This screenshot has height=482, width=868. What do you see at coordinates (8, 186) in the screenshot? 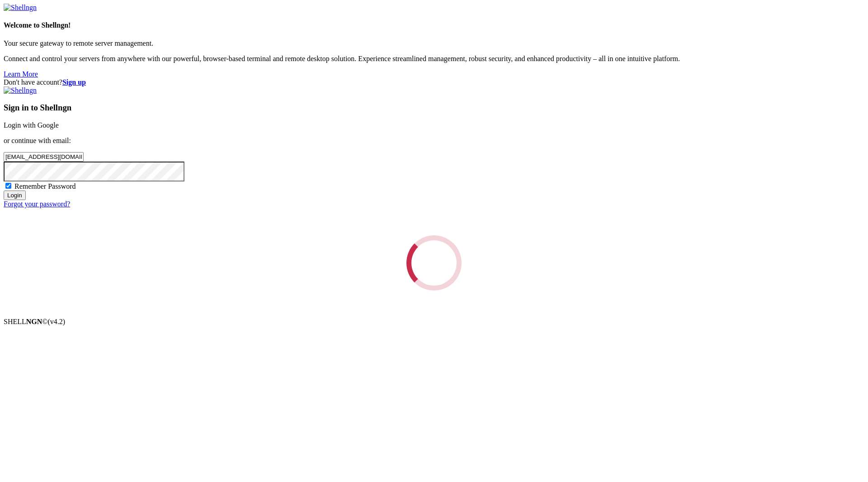
I see `input: Remember Password` at bounding box center [8, 186].